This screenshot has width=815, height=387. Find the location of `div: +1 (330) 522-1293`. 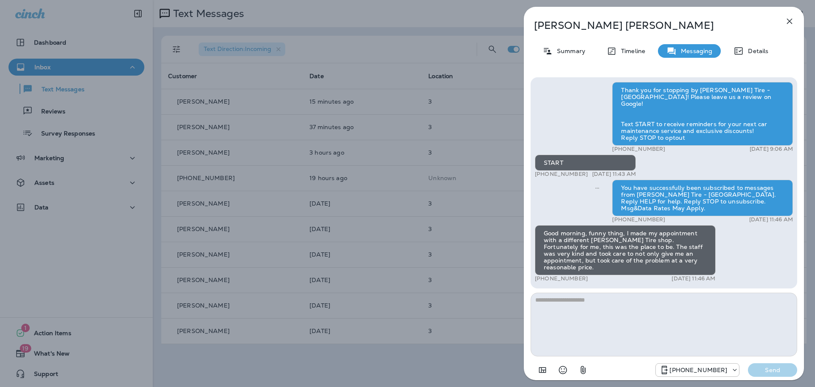

div: +1 (330) 522-1293 is located at coordinates (697, 370).